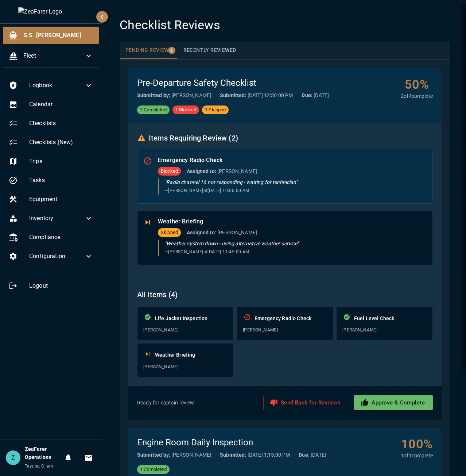  What do you see at coordinates (39, 466) in the screenshot?
I see `span: Testing Client` at bounding box center [39, 466].